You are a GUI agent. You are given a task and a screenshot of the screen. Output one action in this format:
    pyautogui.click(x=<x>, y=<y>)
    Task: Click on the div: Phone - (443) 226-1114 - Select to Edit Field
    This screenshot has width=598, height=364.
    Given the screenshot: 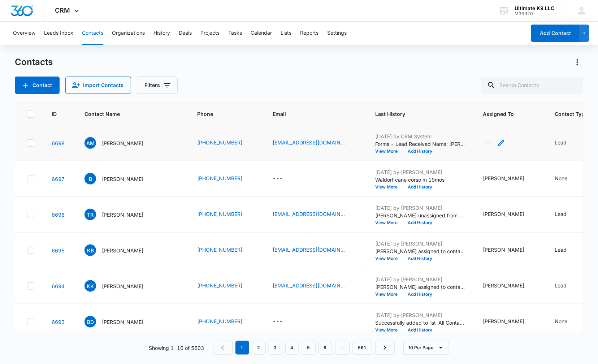 What is the action you would take?
    pyautogui.click(x=226, y=286)
    